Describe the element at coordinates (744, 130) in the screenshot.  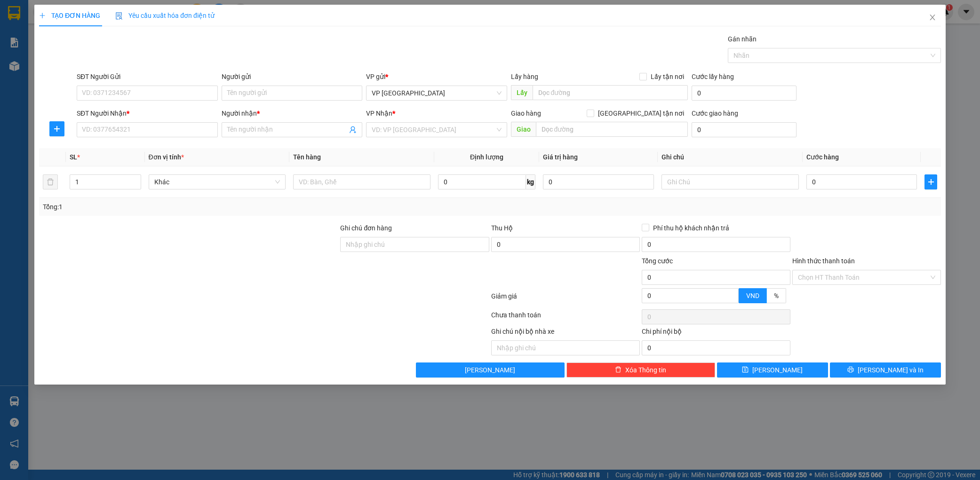
I see `input: Cước giao hàng` at that location.